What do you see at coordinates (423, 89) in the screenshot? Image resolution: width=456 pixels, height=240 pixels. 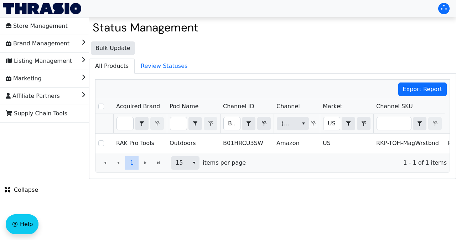 I see `span: Export Report` at bounding box center [423, 89].